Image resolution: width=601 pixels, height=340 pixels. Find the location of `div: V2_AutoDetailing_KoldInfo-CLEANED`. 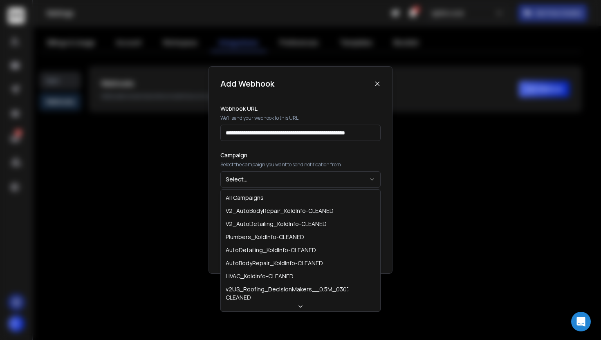

div: V2_AutoDetailing_KoldInfo-CLEANED is located at coordinates (276, 224).